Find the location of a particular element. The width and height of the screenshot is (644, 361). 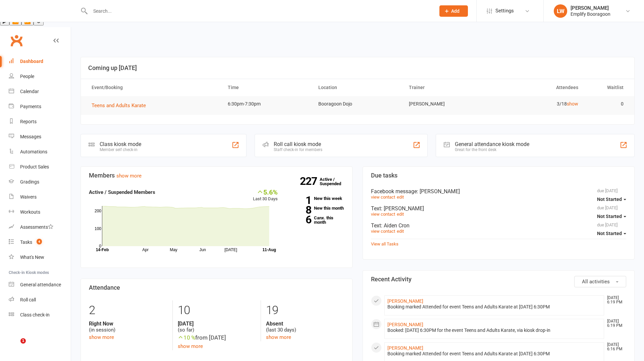

a: People is located at coordinates (40, 76).